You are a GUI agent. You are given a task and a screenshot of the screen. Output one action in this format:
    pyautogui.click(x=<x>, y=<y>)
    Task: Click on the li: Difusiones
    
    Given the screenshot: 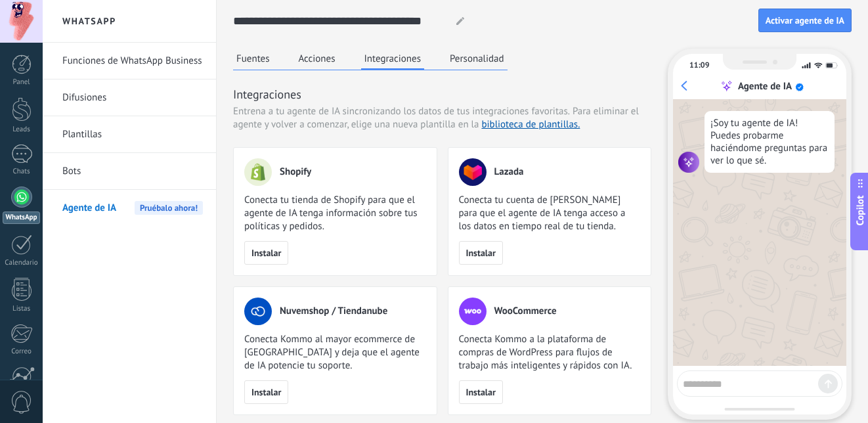 What is the action you would take?
    pyautogui.click(x=129, y=98)
    